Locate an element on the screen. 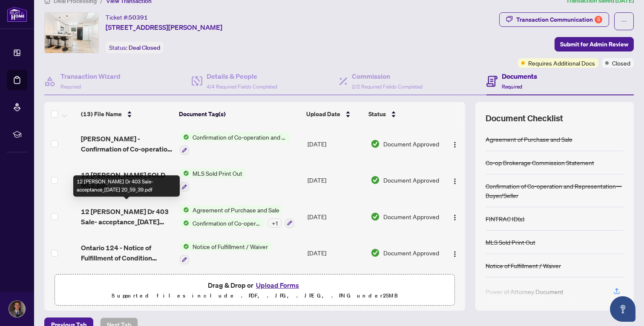 Image resolution: width=644 pixels, height=326 pixels. button: Open asap is located at coordinates (623, 309).